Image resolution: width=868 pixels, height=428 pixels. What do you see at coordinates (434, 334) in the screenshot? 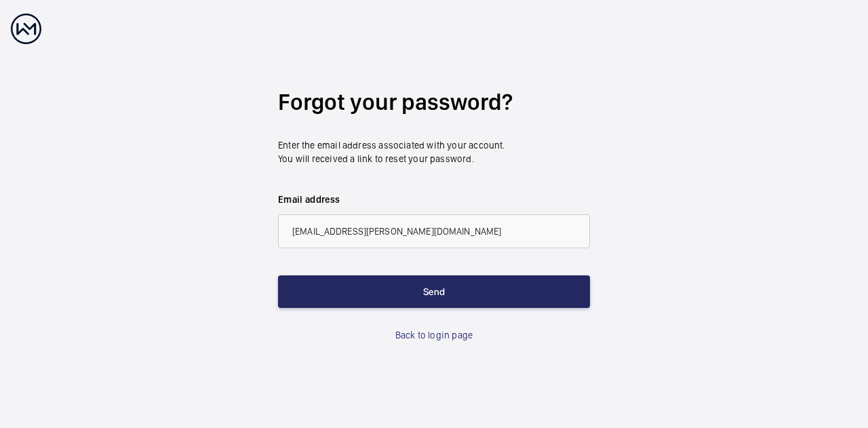
I see `a: Back to login page` at bounding box center [434, 334].